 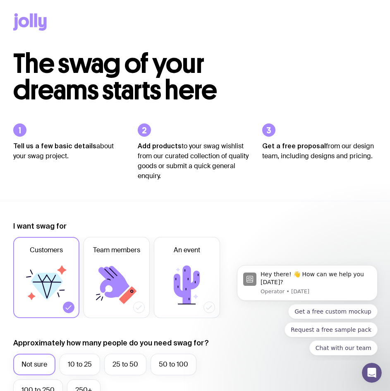 I want to click on span: Team members, so click(x=117, y=250).